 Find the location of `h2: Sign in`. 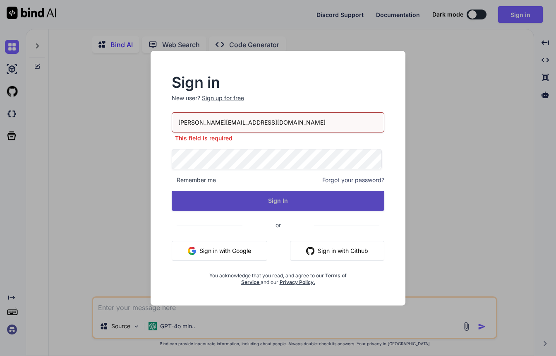

h2: Sign in is located at coordinates (278, 82).